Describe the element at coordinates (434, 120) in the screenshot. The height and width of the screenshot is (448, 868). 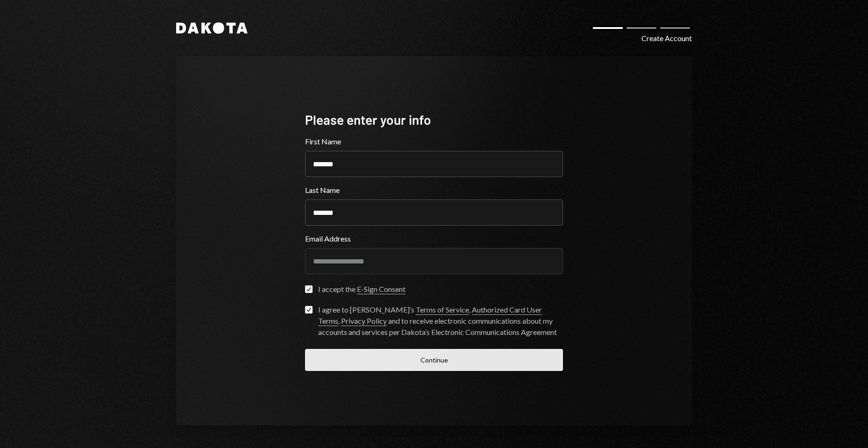
I see `div: Please enter your info` at that location.